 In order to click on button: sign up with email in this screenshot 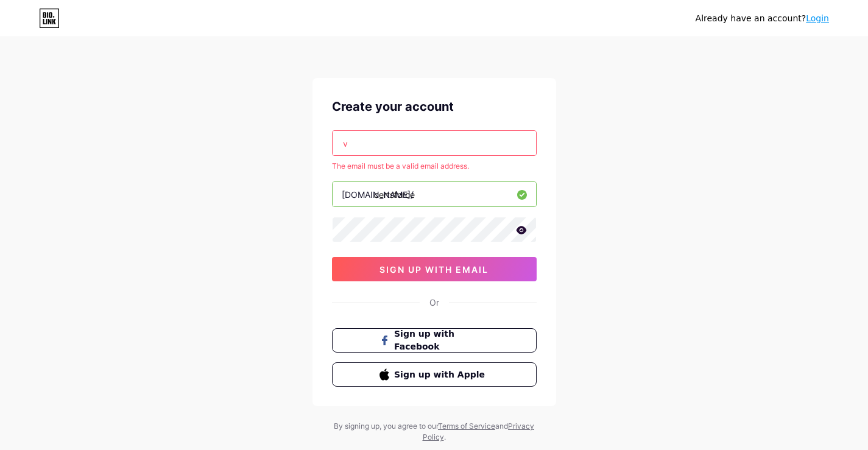, I will do `click(434, 269)`.